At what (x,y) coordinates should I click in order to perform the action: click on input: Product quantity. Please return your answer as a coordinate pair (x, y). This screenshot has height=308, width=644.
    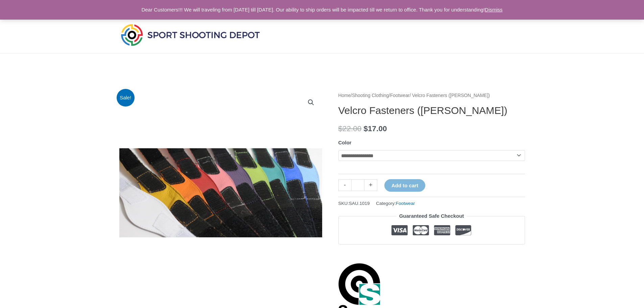
    Looking at the image, I should click on (357, 185).